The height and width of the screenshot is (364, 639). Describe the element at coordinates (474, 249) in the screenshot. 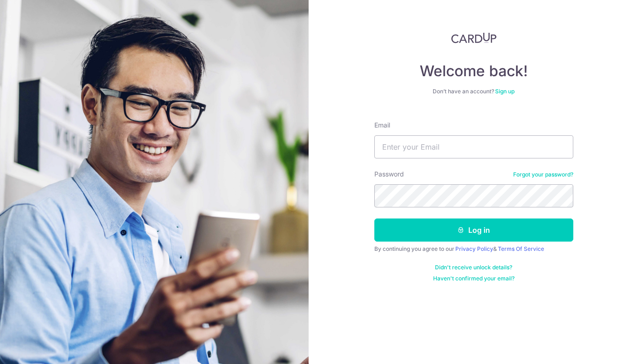

I see `a: Privacy Policy` at that location.